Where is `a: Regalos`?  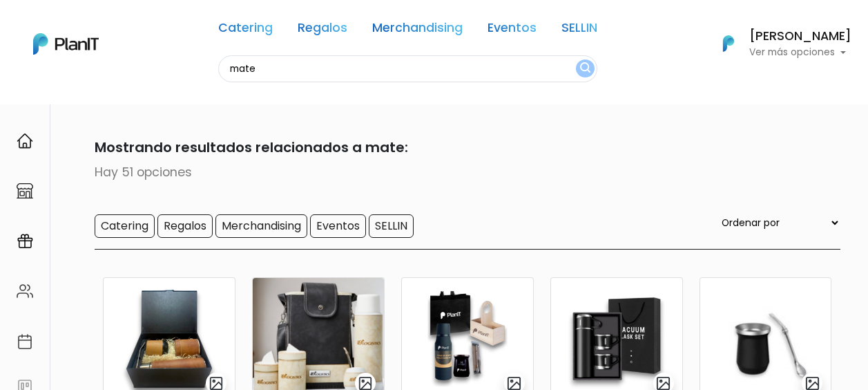
a: Regalos is located at coordinates (322, 30).